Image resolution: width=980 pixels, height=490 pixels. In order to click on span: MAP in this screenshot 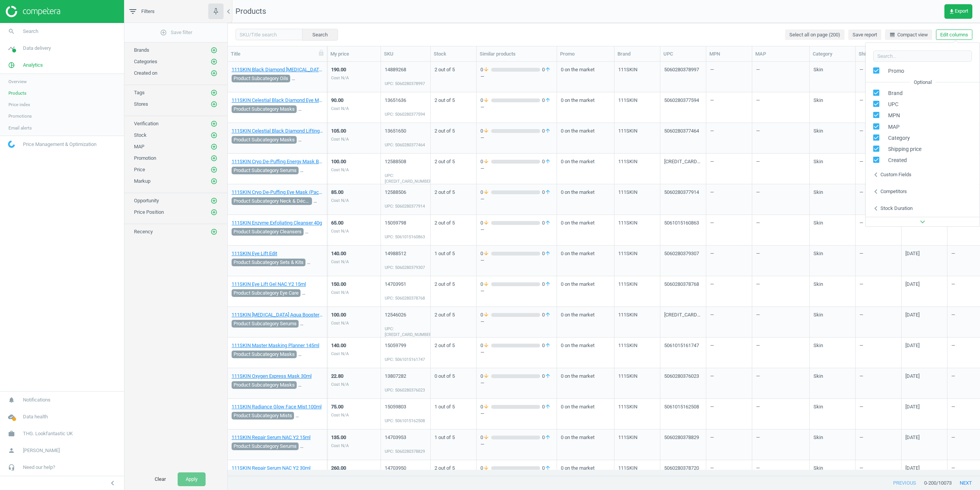, I will do `click(139, 147)`.